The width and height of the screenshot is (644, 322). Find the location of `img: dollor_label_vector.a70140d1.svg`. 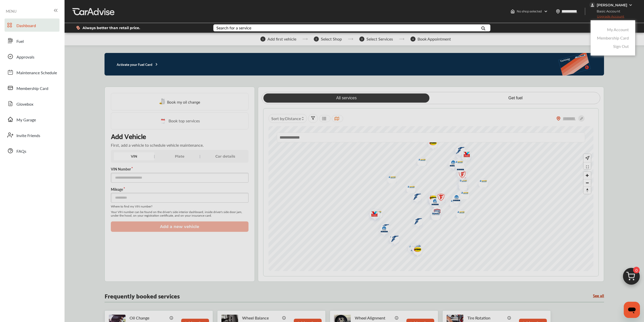

img: dollor_label_vector.a70140d1.svg is located at coordinates (78, 28).